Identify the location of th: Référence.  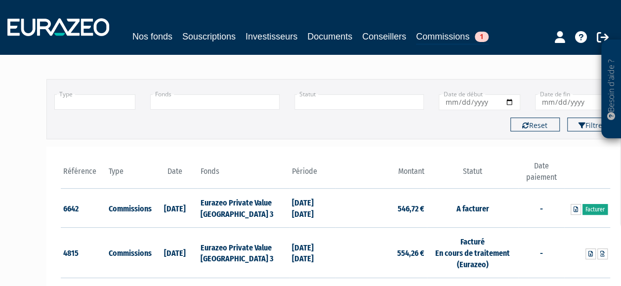
(84, 174).